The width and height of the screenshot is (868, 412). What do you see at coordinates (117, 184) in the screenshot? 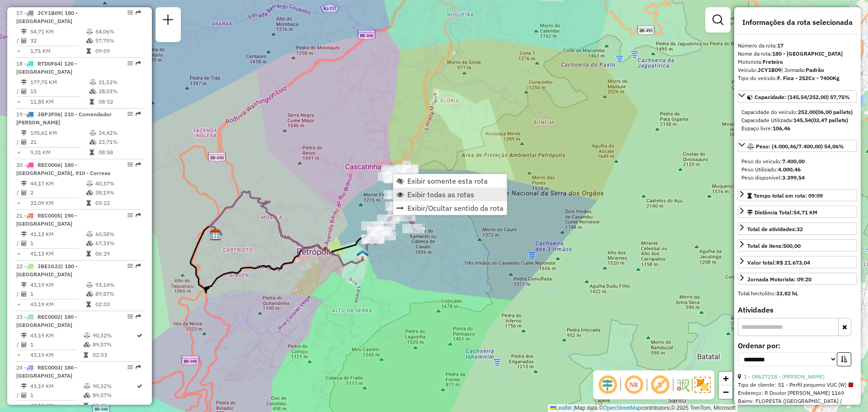
I see `td: 40,37%` at bounding box center [117, 184].